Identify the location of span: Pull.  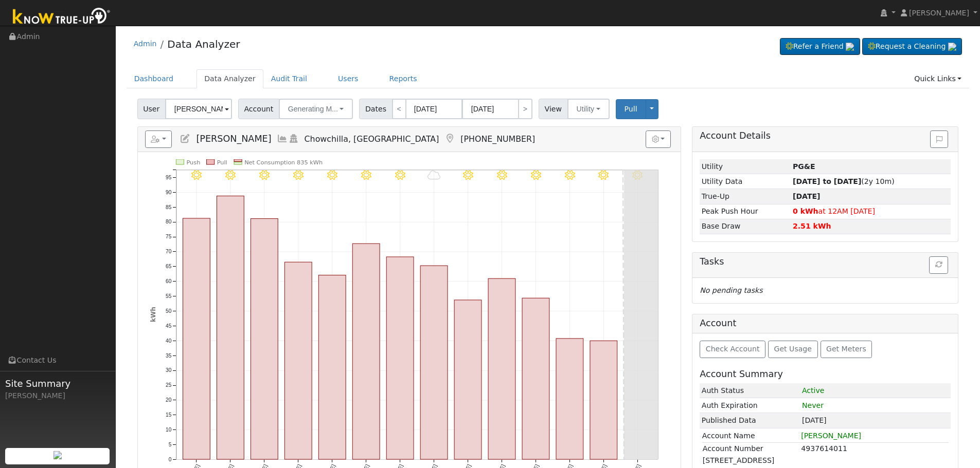
(631, 109).